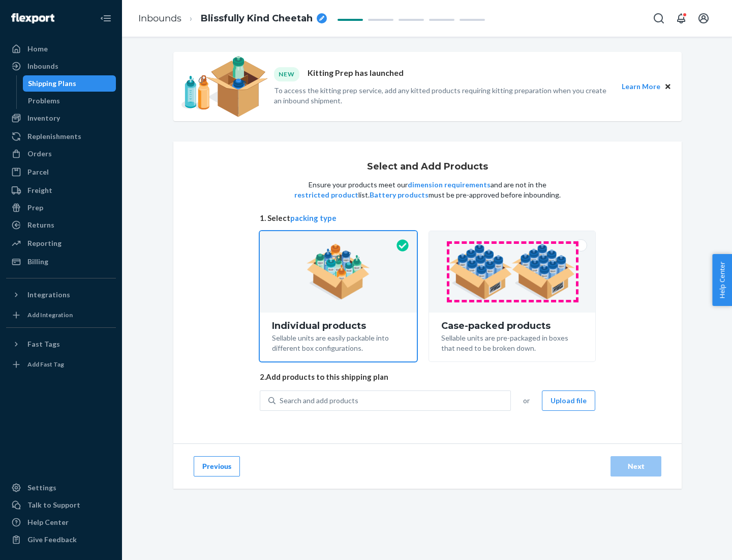 This screenshot has height=560, width=732. What do you see at coordinates (443, 95) in the screenshot?
I see `p: To access the kitting prep service, add any kitted products requiring kitting preparation when yo...` at bounding box center [443, 95].